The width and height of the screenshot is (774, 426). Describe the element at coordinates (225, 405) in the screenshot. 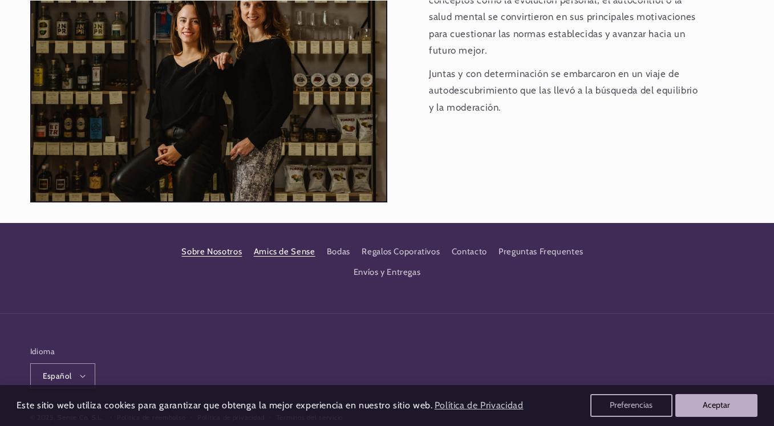

I see `span: Este sitio web utiliza cookies para garantizar que obtenga la mejor experiencia en nuestro sitio ...` at that location.